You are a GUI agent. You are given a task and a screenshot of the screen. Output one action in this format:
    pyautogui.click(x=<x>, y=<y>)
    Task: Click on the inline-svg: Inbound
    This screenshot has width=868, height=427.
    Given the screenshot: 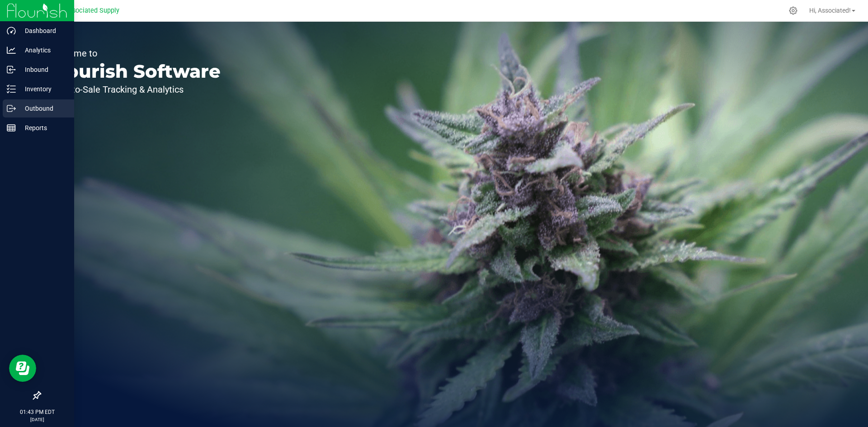 What is the action you would take?
    pyautogui.click(x=11, y=70)
    